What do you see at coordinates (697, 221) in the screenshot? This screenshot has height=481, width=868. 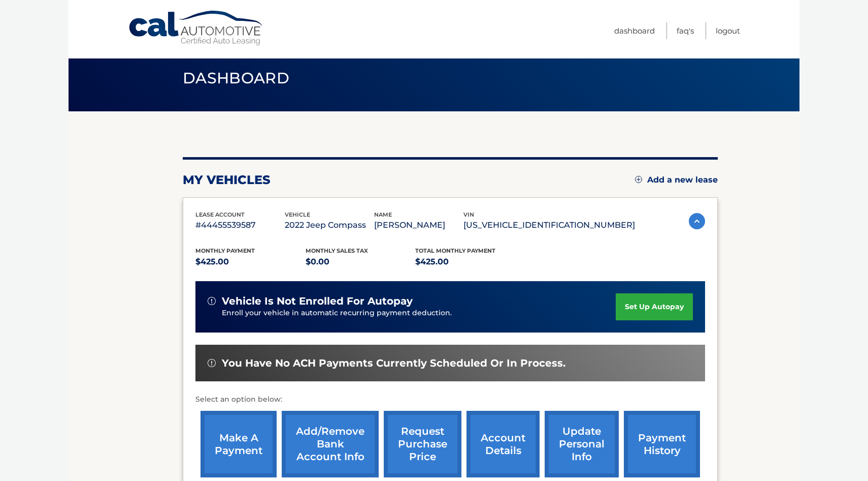 I see `img: accordion-active.svg` at bounding box center [697, 221].